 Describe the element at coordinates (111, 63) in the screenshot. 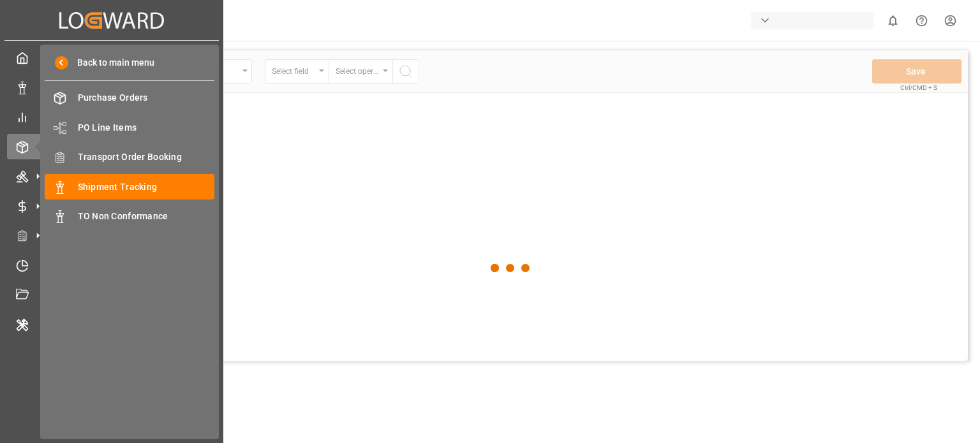

I see `span: Back to main menu` at that location.